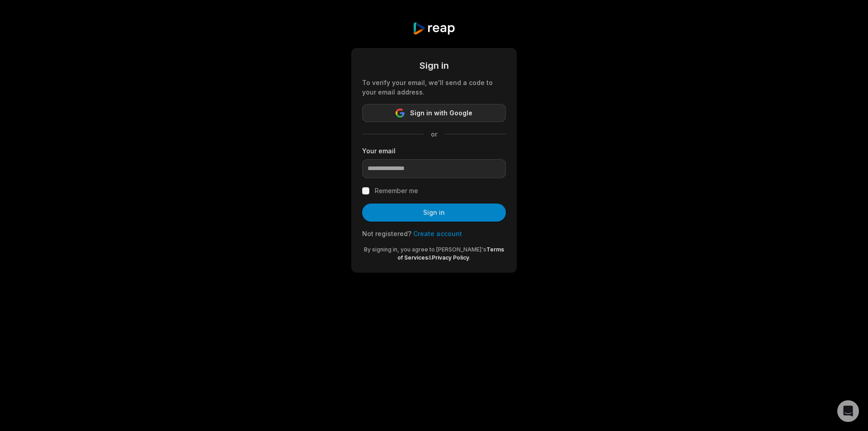 The image size is (868, 431). What do you see at coordinates (434, 65) in the screenshot?
I see `div: Sign in` at bounding box center [434, 65].